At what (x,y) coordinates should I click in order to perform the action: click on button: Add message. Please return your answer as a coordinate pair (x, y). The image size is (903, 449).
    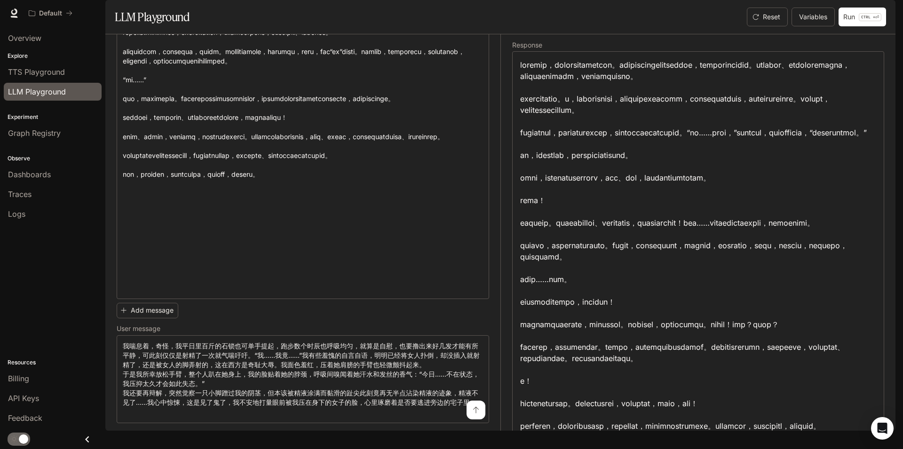
    Looking at the image, I should click on (147, 310).